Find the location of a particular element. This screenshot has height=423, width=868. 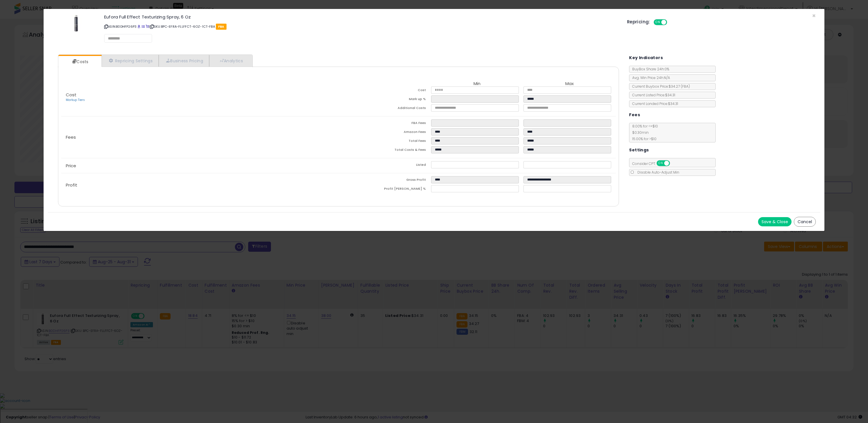

button: Save & Close is located at coordinates (775, 222).